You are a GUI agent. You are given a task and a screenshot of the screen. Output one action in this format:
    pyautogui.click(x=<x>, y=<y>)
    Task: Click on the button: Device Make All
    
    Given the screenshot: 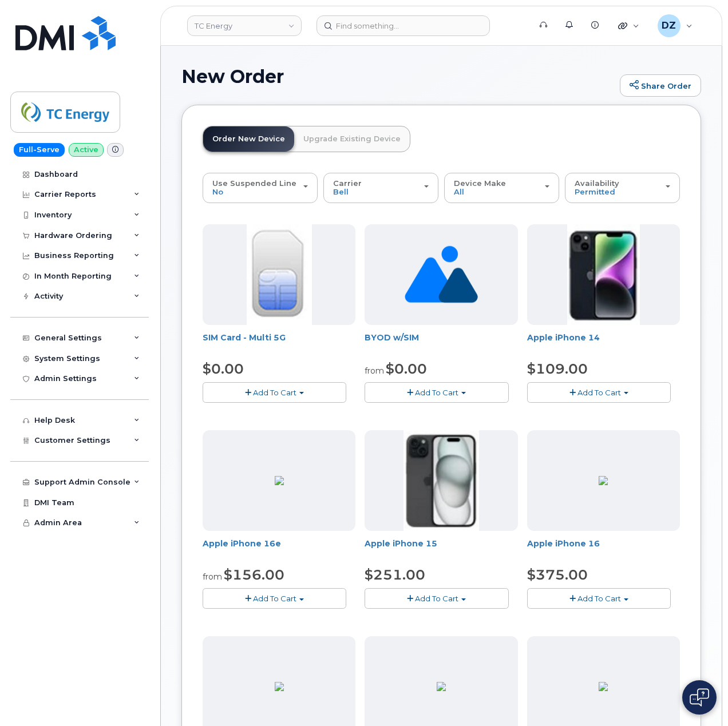 What is the action you would take?
    pyautogui.click(x=501, y=188)
    